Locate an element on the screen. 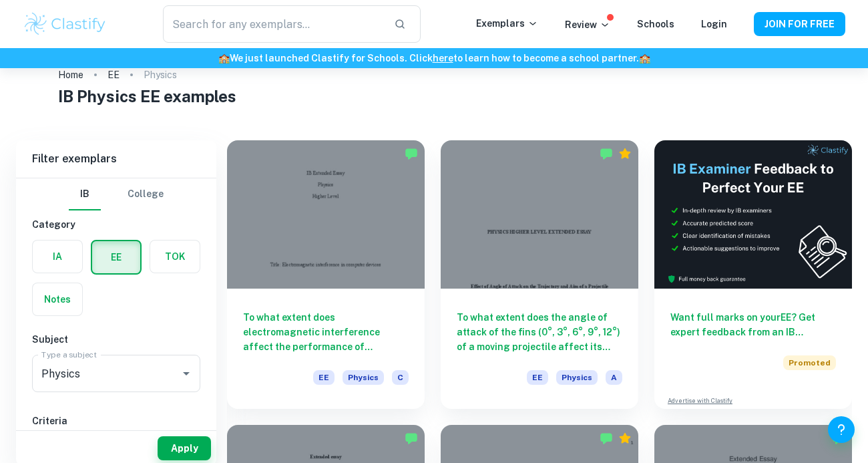 The image size is (868, 463). span: A is located at coordinates (614, 378).